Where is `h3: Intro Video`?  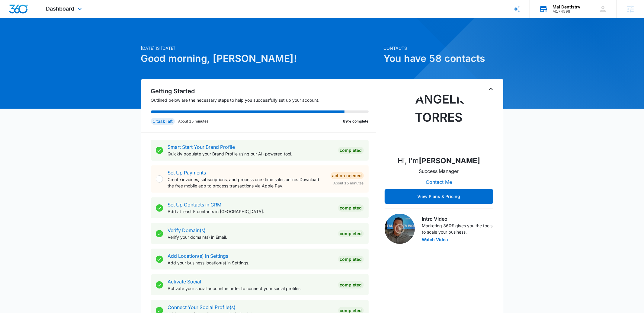
h3: Intro Video is located at coordinates (458, 219).